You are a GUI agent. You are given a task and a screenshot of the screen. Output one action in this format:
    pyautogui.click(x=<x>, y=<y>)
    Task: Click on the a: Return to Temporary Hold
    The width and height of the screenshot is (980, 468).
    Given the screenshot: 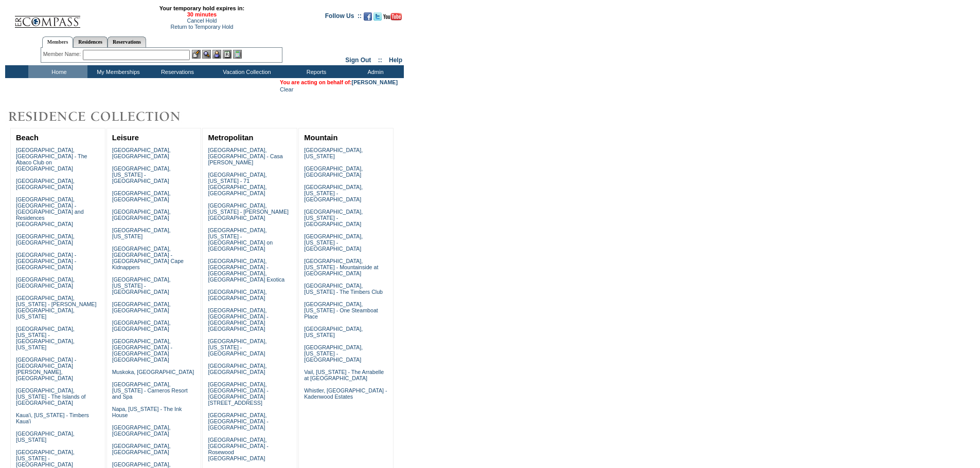 What is the action you would take?
    pyautogui.click(x=202, y=27)
    